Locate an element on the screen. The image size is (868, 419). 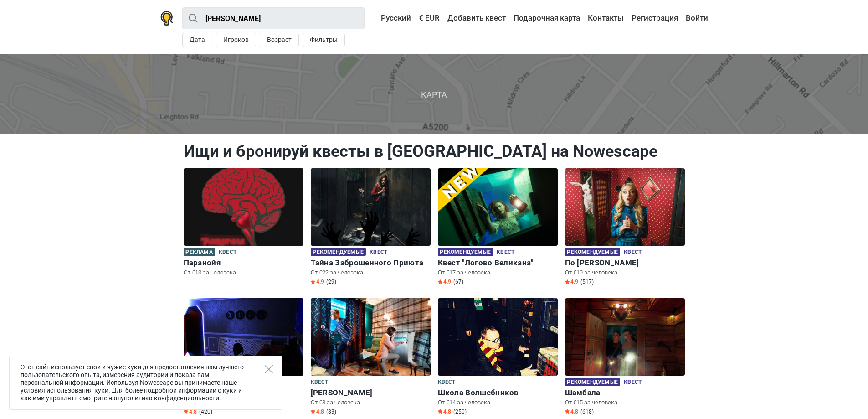
p: От €17 за человека is located at coordinates (498, 272).